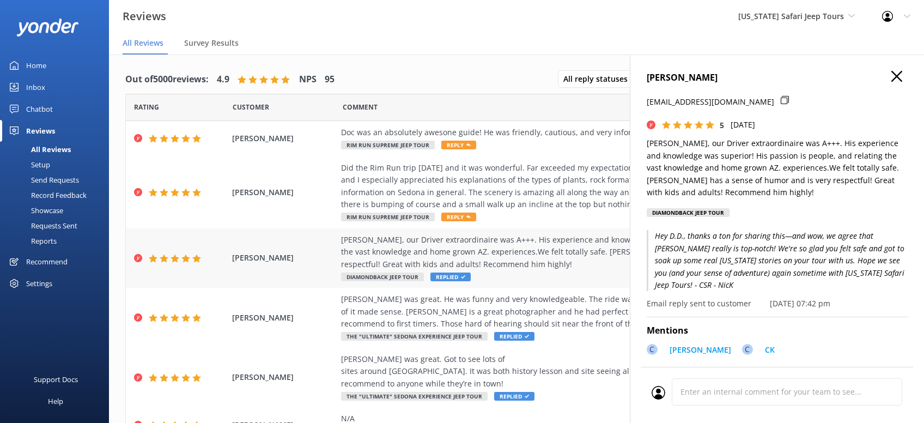 The image size is (924, 423). I want to click on a: CK, so click(767, 351).